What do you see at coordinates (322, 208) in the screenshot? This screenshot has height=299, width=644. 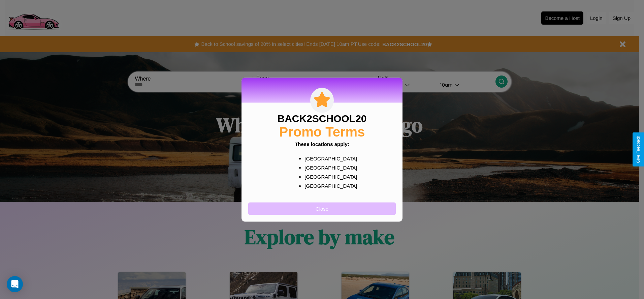 I see `button: Close` at bounding box center [322, 208].